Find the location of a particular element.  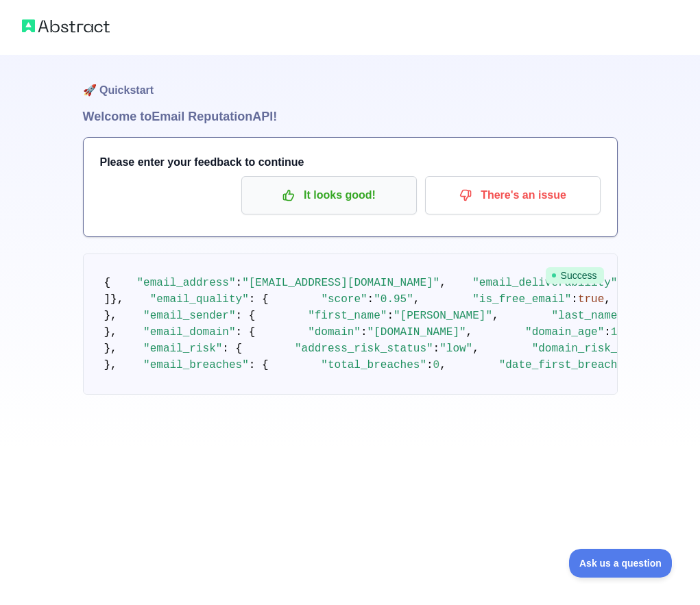

h3: Please enter your feedback to continue is located at coordinates (350, 162).